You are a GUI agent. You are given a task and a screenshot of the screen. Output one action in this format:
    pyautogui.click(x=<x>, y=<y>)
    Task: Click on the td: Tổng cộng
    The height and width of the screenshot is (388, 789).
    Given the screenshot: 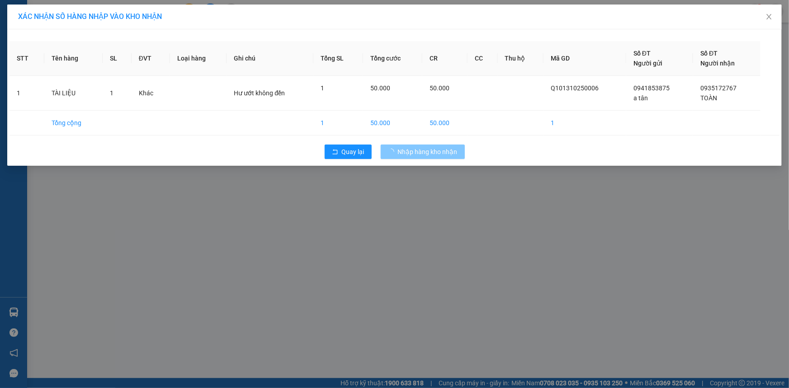 What is the action you would take?
    pyautogui.click(x=74, y=123)
    